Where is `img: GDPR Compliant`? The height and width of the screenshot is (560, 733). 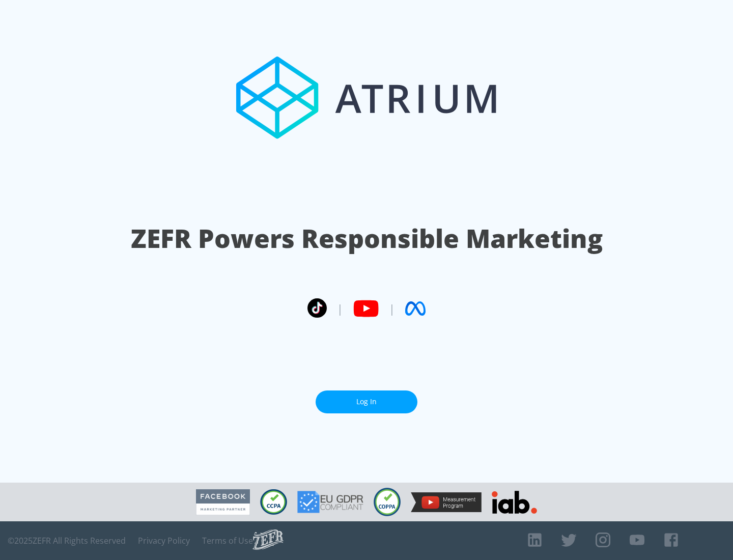
img: GDPR Compliant is located at coordinates (330, 502).